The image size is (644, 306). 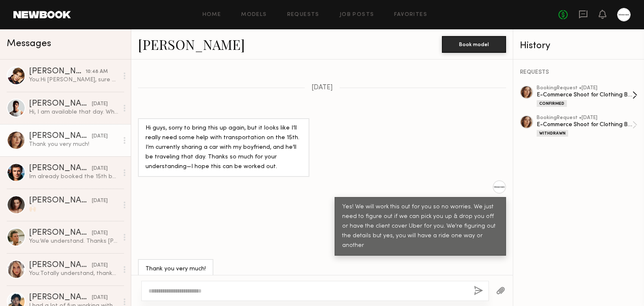 I want to click on a: Requests, so click(x=303, y=15).